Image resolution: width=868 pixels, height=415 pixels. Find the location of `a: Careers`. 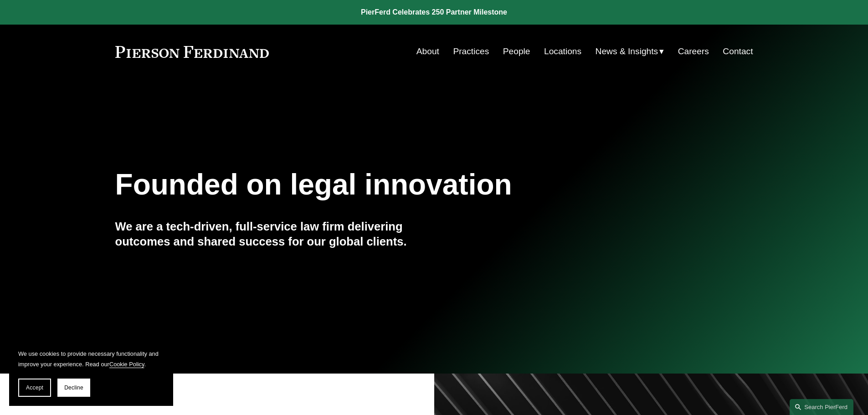

a: Careers is located at coordinates (693, 52).